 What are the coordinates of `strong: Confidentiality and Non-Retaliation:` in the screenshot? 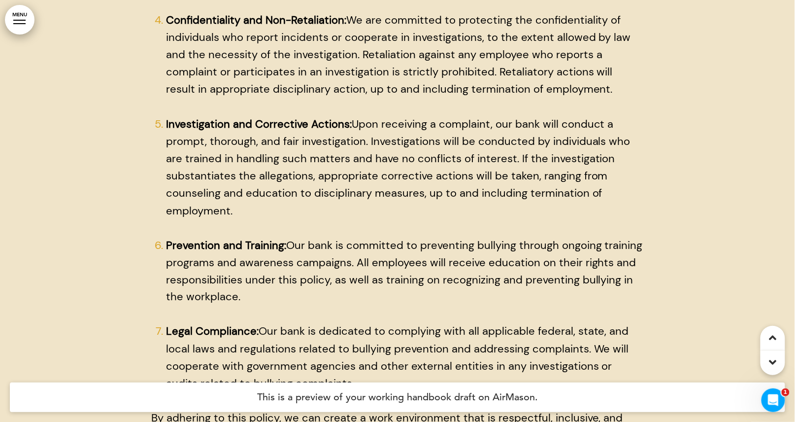 It's located at (256, 20).